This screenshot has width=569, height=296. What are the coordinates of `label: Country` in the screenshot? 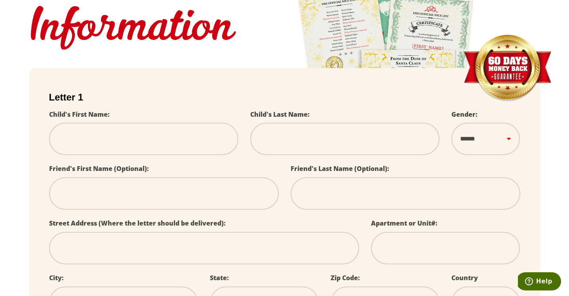 It's located at (465, 278).